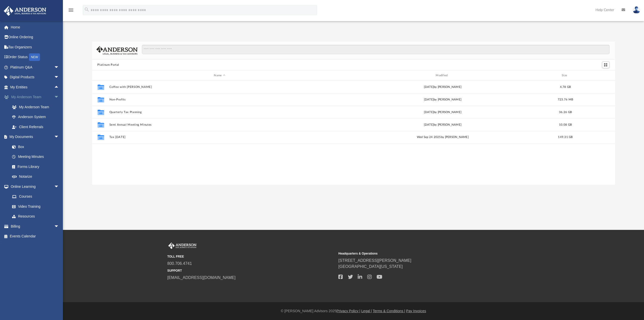 Image resolution: width=644 pixels, height=320 pixels. I want to click on a: My Entitiesarrow_drop_up, so click(35, 87).